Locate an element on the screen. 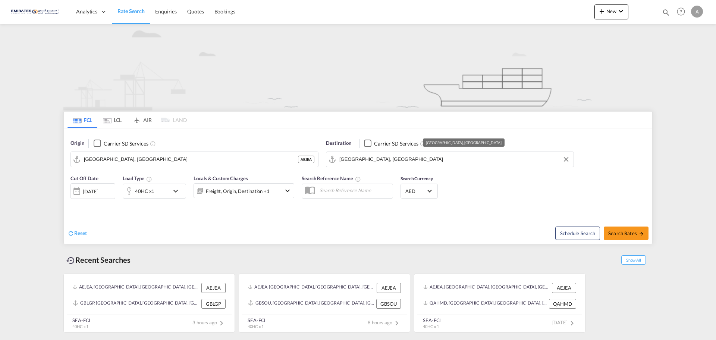 This screenshot has height=340, width=716. span: 8 hours ago is located at coordinates (385, 322).